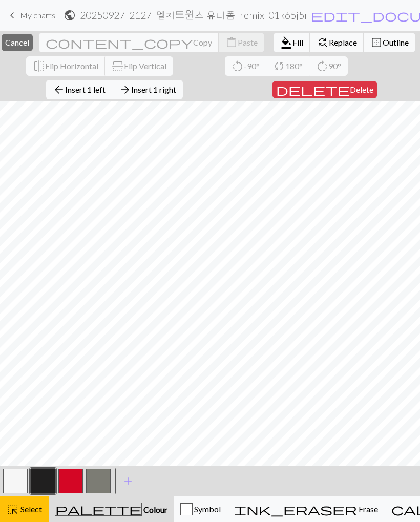 This screenshot has height=522, width=420. Describe the element at coordinates (201, 510) in the screenshot. I see `button: Symbol` at that location.